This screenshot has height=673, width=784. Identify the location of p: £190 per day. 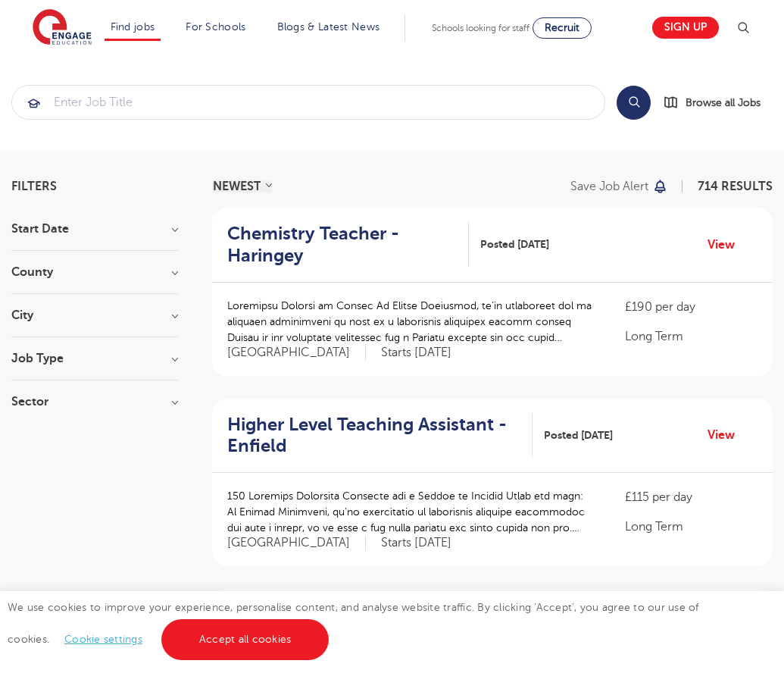
(691, 307).